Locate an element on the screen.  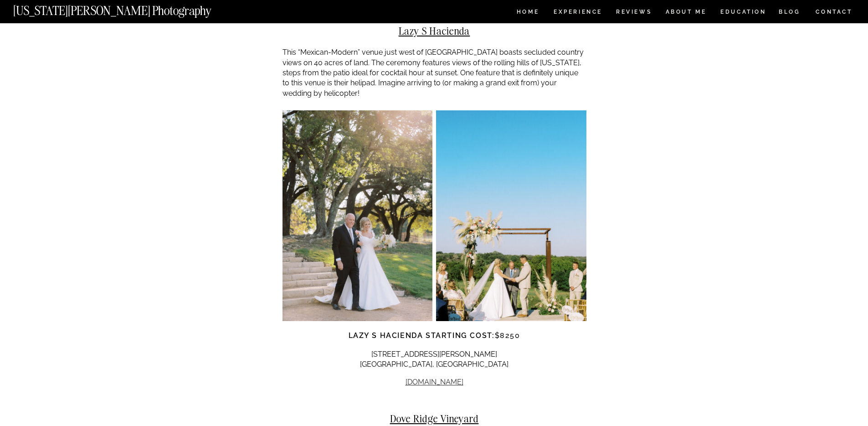
a: REVIEWS is located at coordinates (633, 12).